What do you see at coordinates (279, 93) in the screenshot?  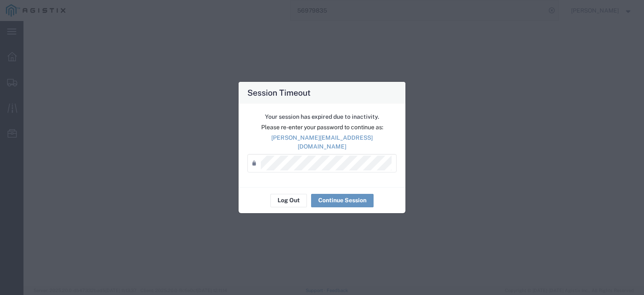 I see `h4: Session Timeout` at bounding box center [279, 93].